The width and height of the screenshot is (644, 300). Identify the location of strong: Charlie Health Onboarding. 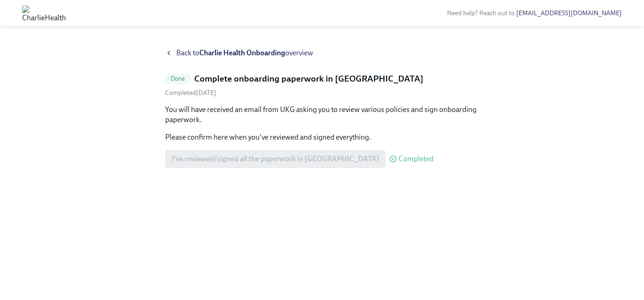
(242, 53).